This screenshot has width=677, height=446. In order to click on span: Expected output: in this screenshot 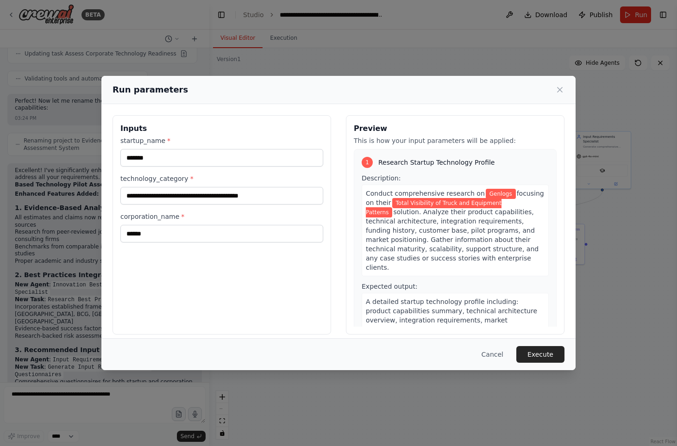, I will do `click(389, 287)`.